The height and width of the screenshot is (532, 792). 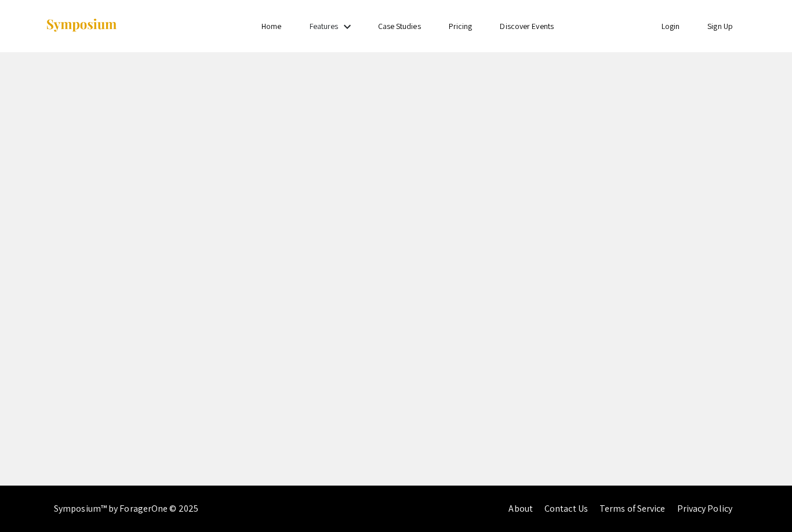 I want to click on a: About, so click(x=521, y=509).